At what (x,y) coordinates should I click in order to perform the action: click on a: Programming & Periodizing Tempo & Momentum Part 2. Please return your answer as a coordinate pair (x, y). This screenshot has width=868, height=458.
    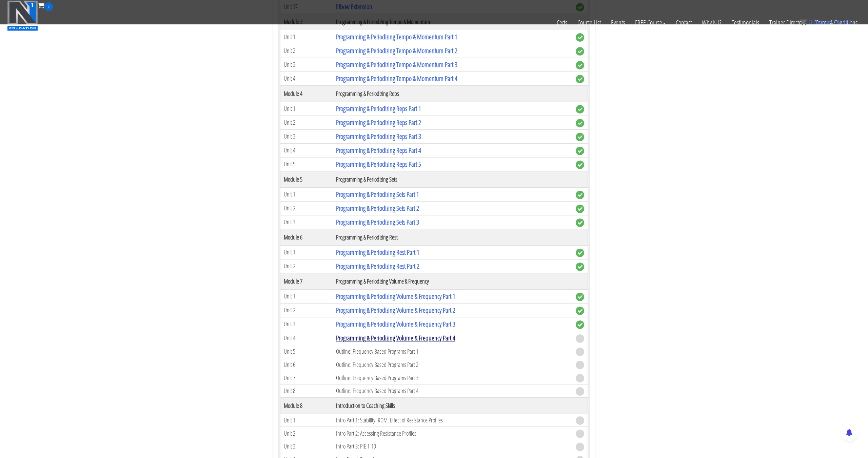
    Looking at the image, I should click on (396, 51).